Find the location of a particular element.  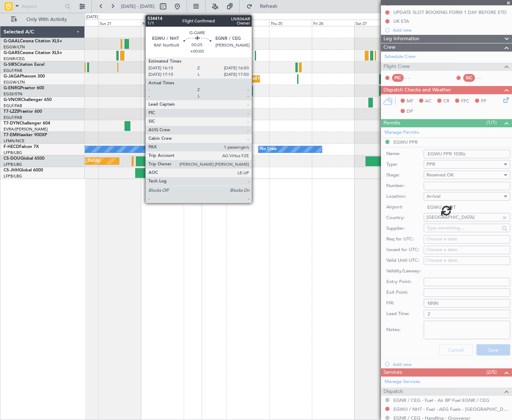

a: T7-DYNChallenger 604 is located at coordinates (27, 123).